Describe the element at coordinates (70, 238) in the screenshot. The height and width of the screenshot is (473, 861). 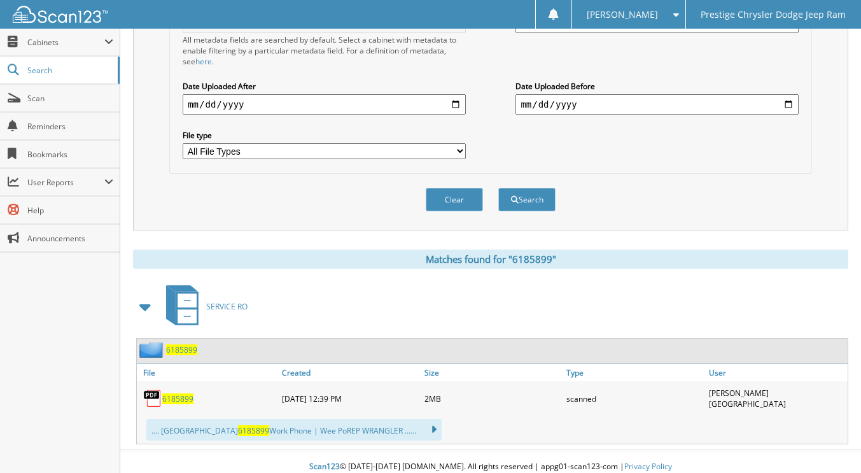
I see `span: Announcements` at that location.